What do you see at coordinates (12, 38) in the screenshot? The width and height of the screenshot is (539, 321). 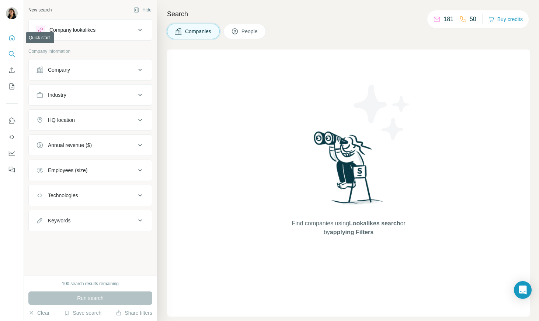 I see `button: Quick start` at bounding box center [12, 38].